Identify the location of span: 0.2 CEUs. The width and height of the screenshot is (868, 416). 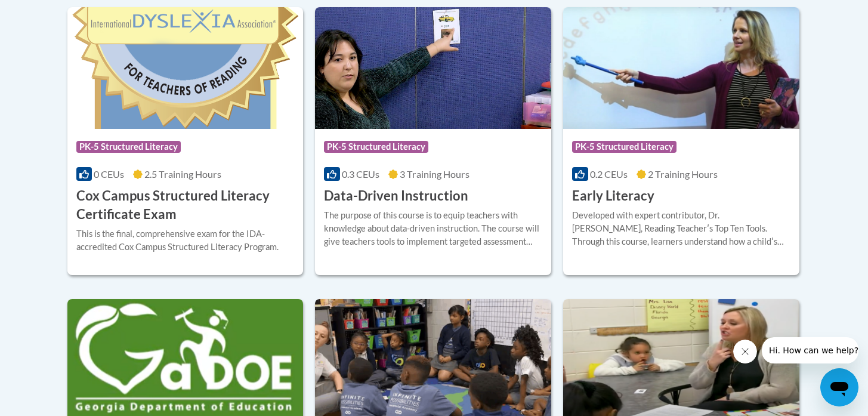
(609, 174).